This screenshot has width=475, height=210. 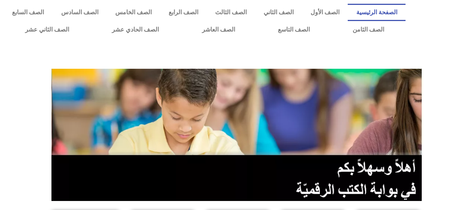 I want to click on a: الصف الثالث, so click(x=231, y=12).